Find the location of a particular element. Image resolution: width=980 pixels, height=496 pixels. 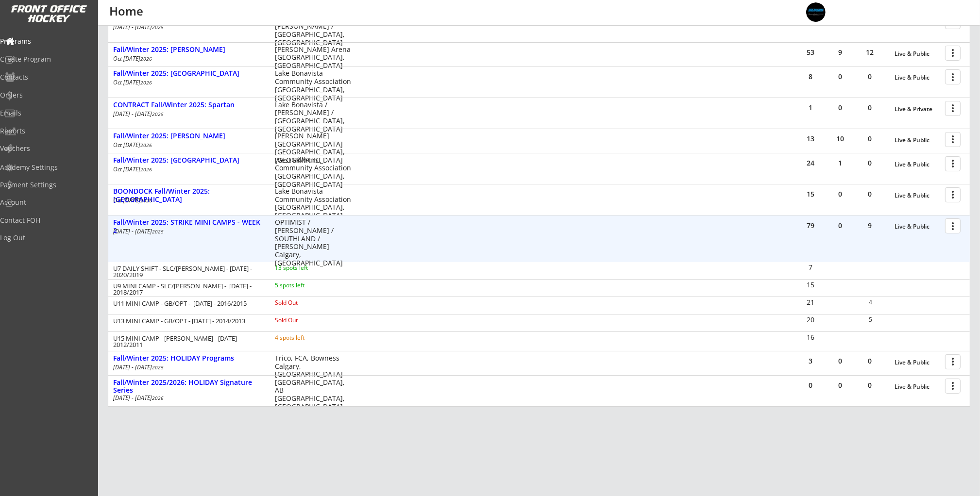

div: 8 is located at coordinates (811, 76).